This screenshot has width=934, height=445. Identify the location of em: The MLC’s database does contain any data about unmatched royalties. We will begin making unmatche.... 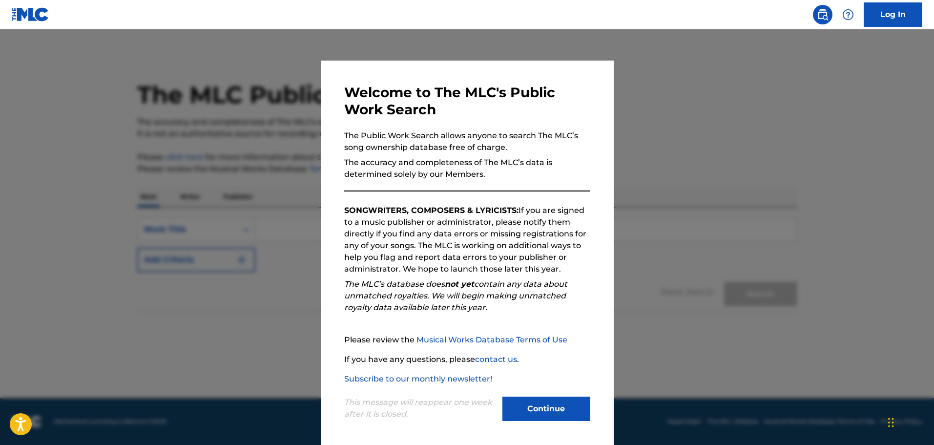
(455, 295).